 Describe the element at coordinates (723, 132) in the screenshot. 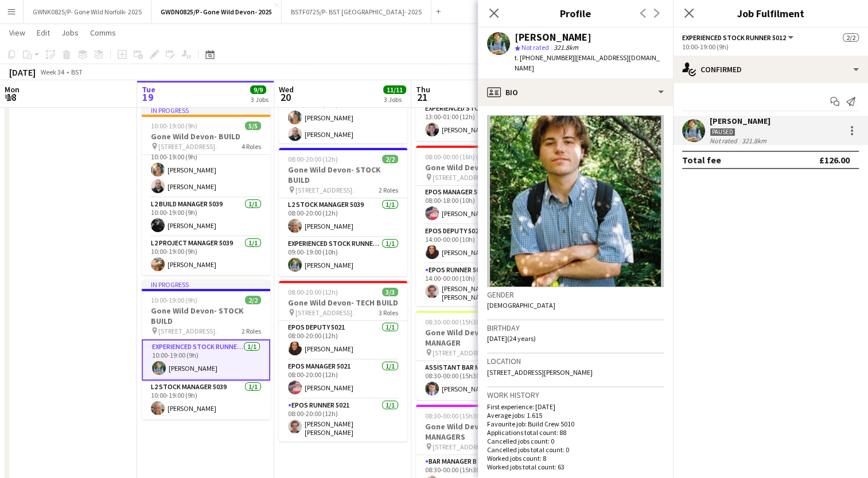

I see `div: Paused` at that location.